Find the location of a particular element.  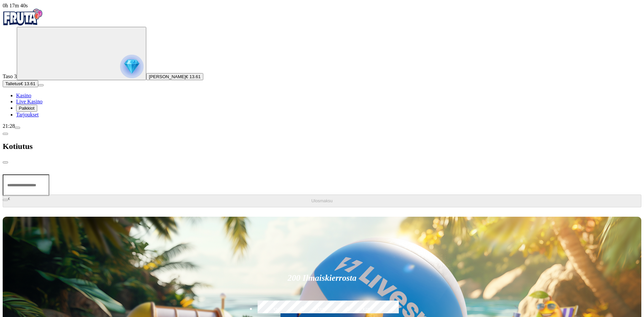

nav: Main menu is located at coordinates (322, 105).